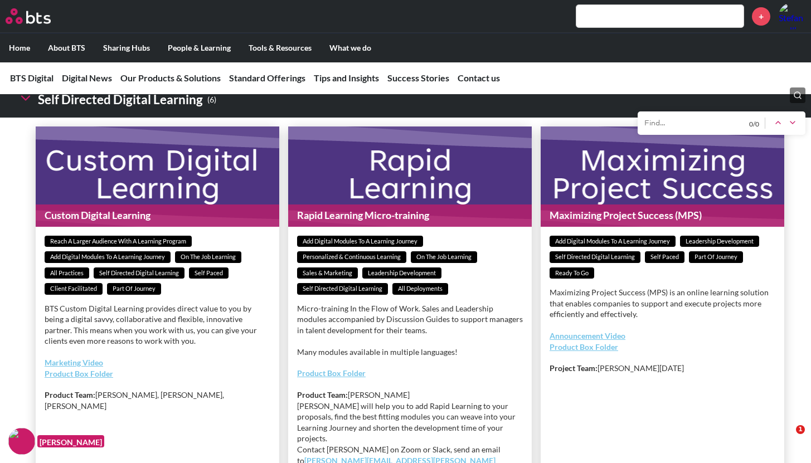 This screenshot has height=463, width=811. What do you see at coordinates (588, 336) in the screenshot?
I see `a: Announcement Video` at bounding box center [588, 336].